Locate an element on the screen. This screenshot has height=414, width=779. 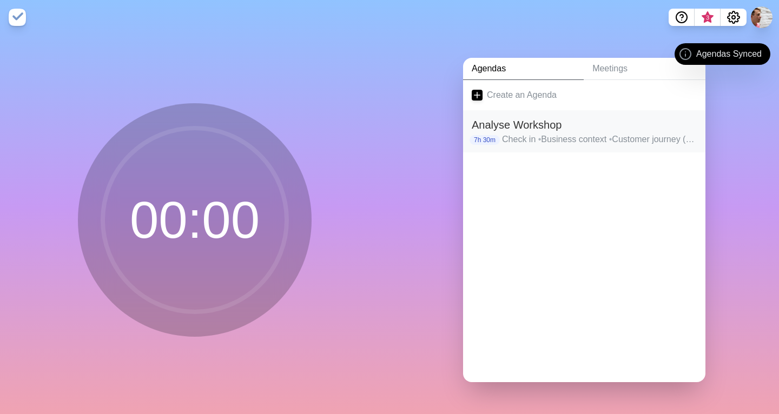
button: What’s new is located at coordinates (708, 17).